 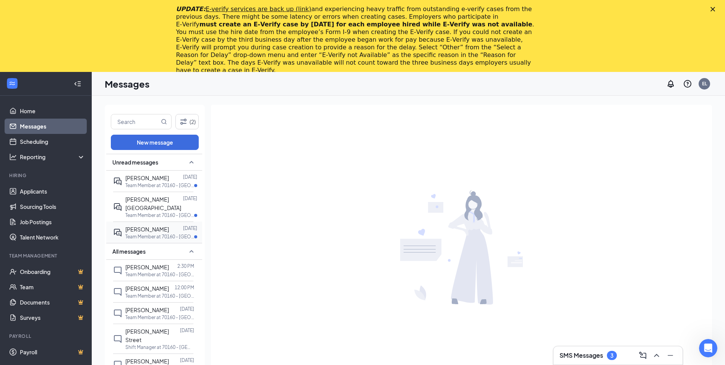 What do you see at coordinates (52, 271) in the screenshot?
I see `a: OnboardingCrown` at bounding box center [52, 271].